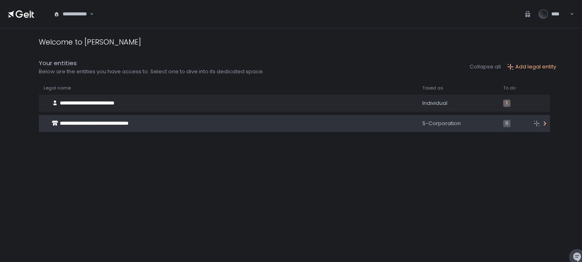 Image resolution: width=582 pixels, height=262 pixels. Describe the element at coordinates (532, 67) in the screenshot. I see `button: Add legal entity` at that location.